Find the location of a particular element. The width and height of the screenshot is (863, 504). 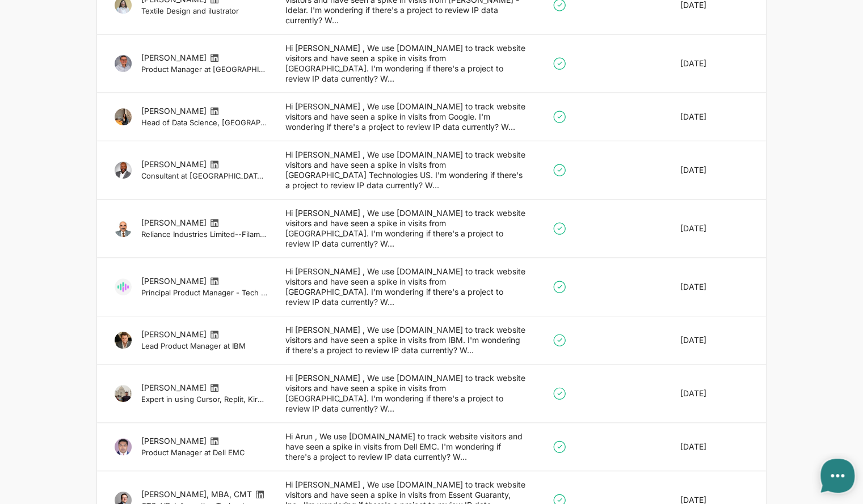

small: Lead Product Manager at IBM is located at coordinates (203, 346).